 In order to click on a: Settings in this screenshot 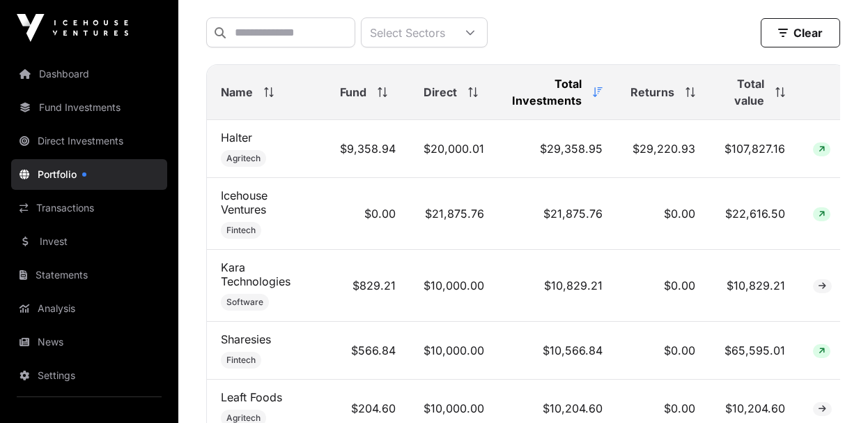, I will do `click(89, 375)`.